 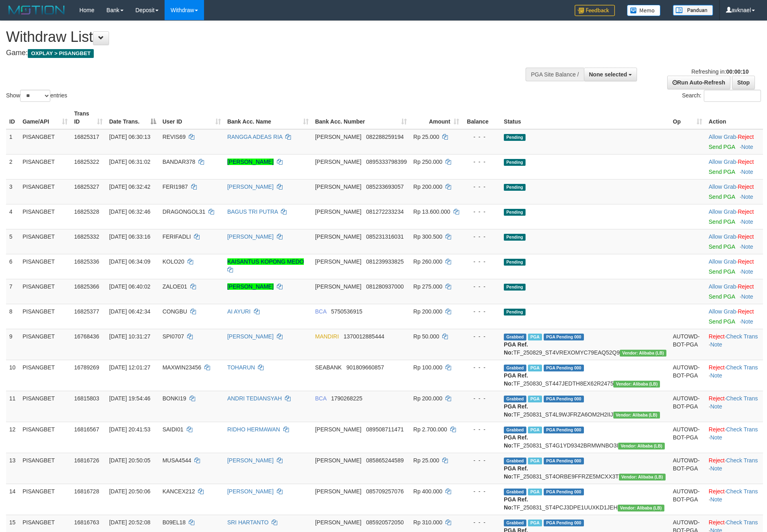 What do you see at coordinates (179, 162) in the screenshot?
I see `span: BANDAR378` at bounding box center [179, 162].